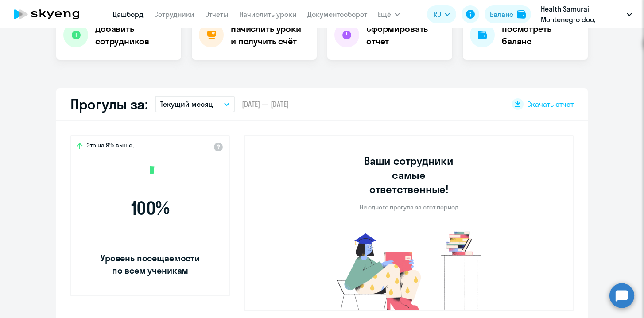 The width and height of the screenshot is (644, 318). What do you see at coordinates (109, 104) in the screenshot?
I see `h2: Прогулы за:` at bounding box center [109, 104].